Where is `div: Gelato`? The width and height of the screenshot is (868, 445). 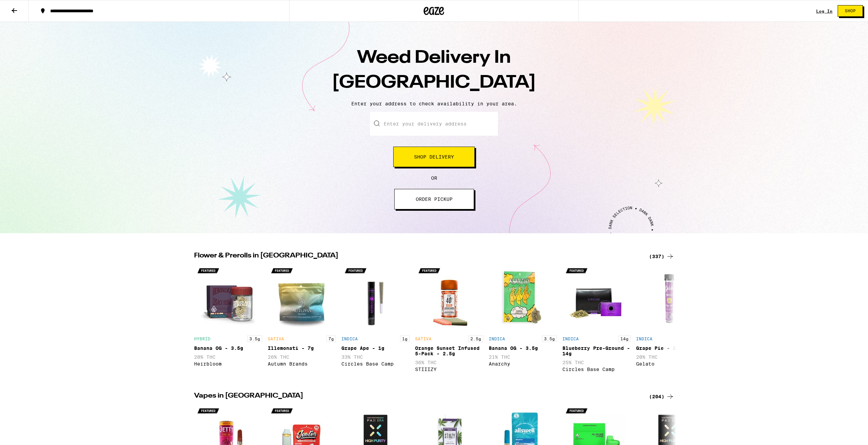 div: Gelato is located at coordinates (670, 364).